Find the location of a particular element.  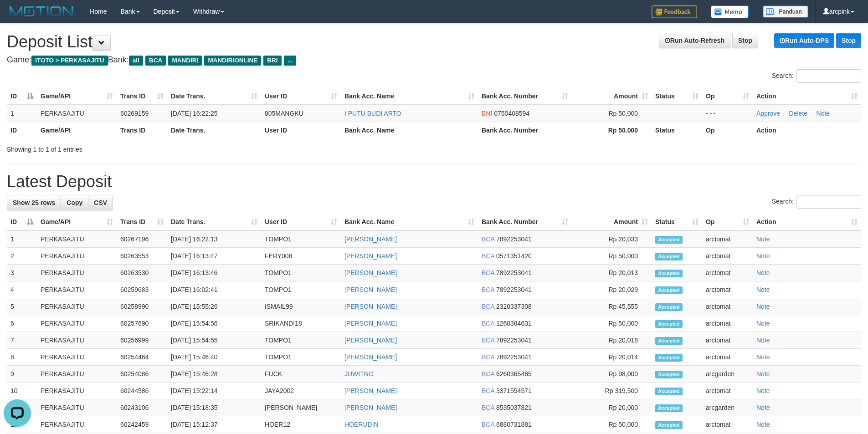

td: JAYA2002 is located at coordinates (300, 391).